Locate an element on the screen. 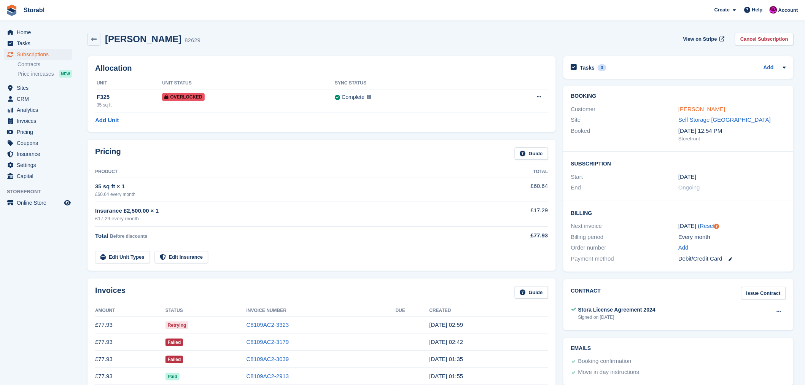 This screenshot has width=805, height=385. span: Pricing is located at coordinates (40, 132).